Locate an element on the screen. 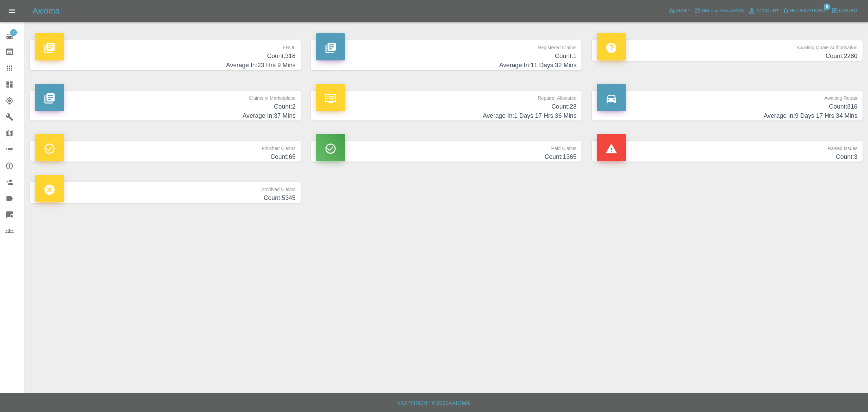  p: Claims in Marketplace is located at coordinates (165, 96).